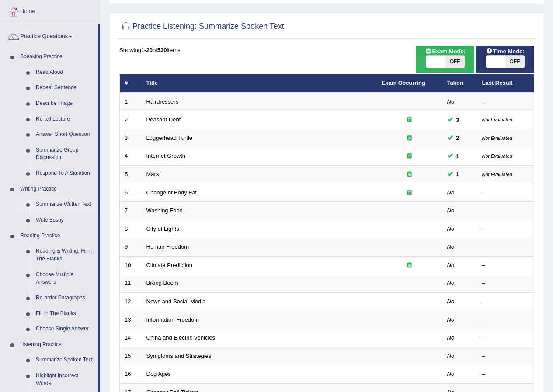 This screenshot has width=553, height=392. Describe the element at coordinates (130, 375) in the screenshot. I see `td: 16` at that location.